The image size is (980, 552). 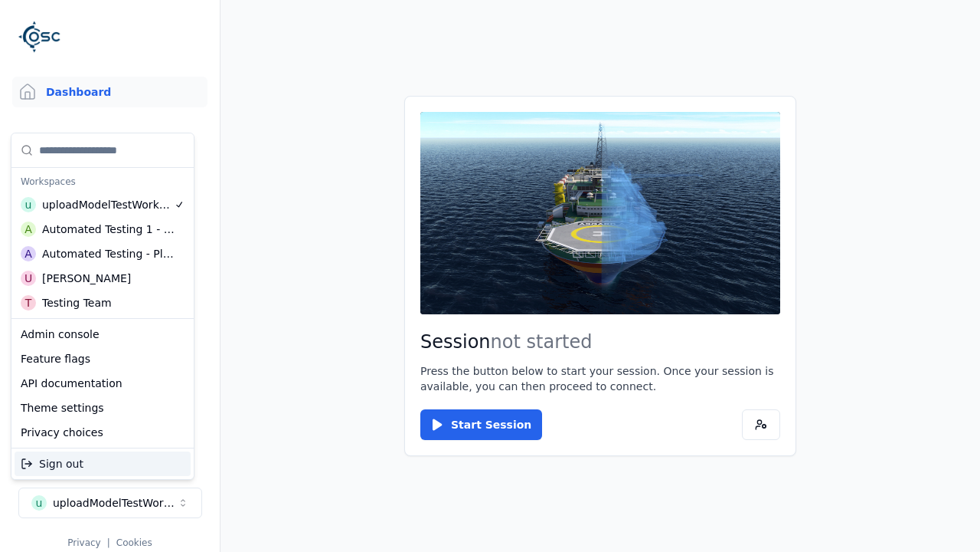 What do you see at coordinates (102, 383) in the screenshot?
I see `div: API documentation` at bounding box center [102, 383].